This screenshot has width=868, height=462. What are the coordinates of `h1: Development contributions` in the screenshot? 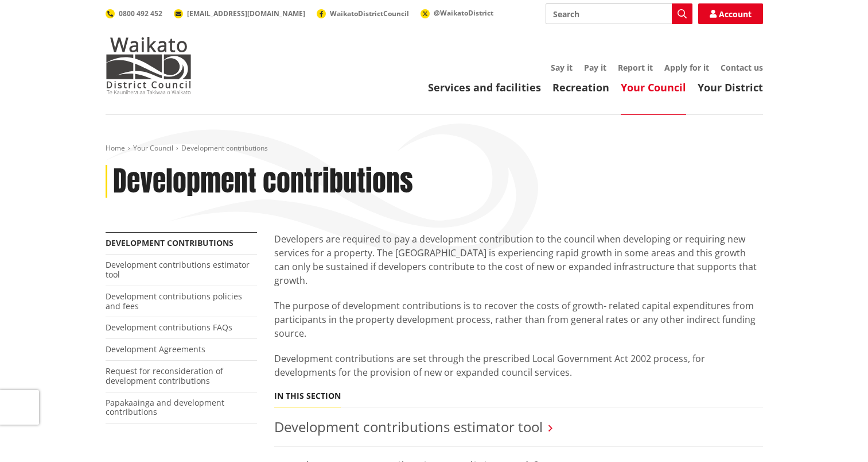 It's located at (263, 181).